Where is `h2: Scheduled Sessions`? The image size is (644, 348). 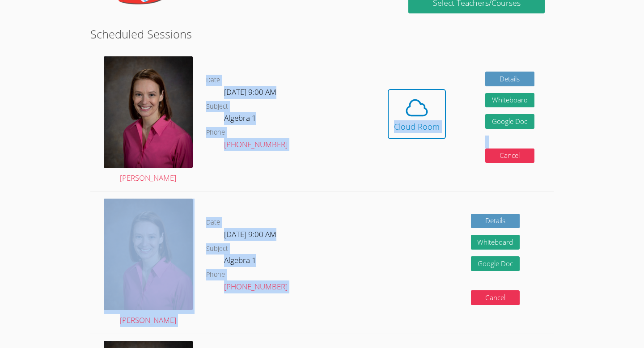 h2: Scheduled Sessions is located at coordinates (322, 34).